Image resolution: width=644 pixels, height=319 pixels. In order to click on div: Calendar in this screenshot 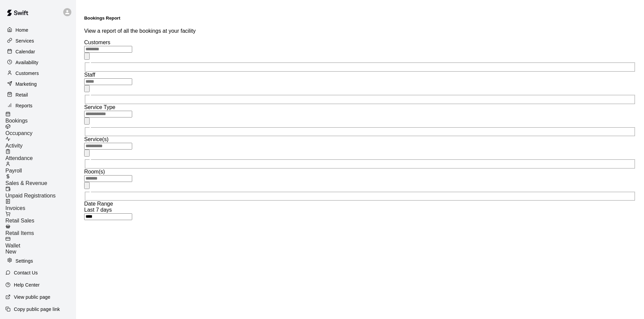, I will do `click(38, 52)`.